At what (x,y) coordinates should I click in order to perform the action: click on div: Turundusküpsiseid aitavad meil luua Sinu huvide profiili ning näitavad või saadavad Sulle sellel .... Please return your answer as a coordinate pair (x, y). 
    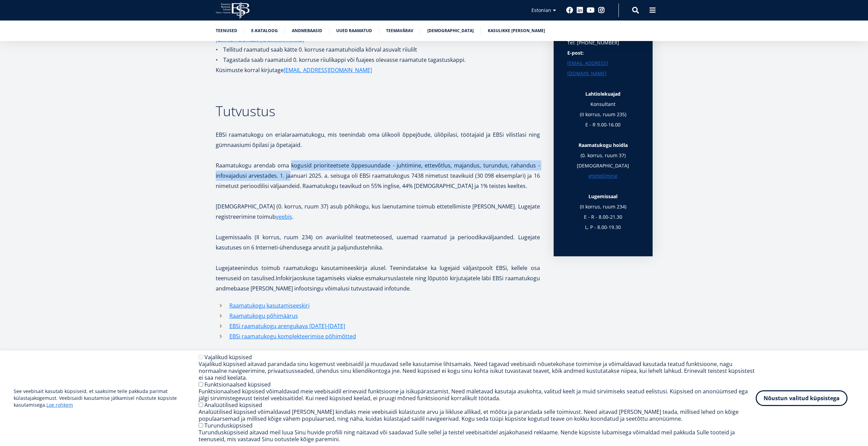
    Looking at the image, I should click on (478, 436).